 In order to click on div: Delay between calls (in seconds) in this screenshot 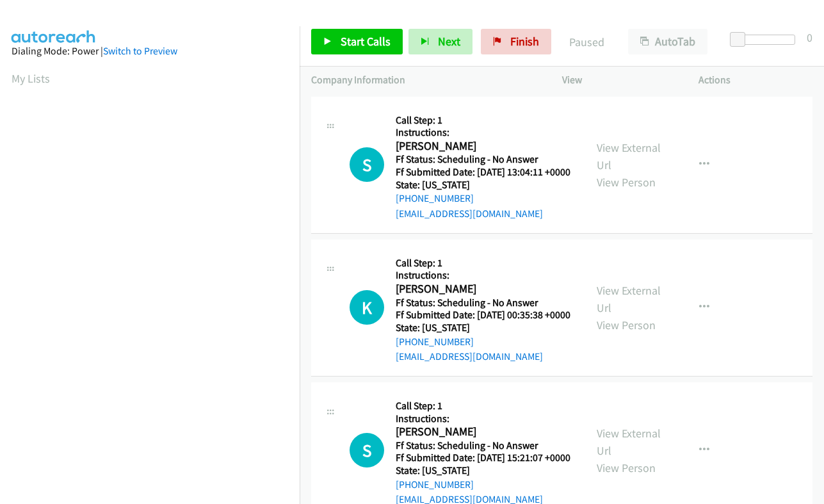, I will do `click(766, 40)`.